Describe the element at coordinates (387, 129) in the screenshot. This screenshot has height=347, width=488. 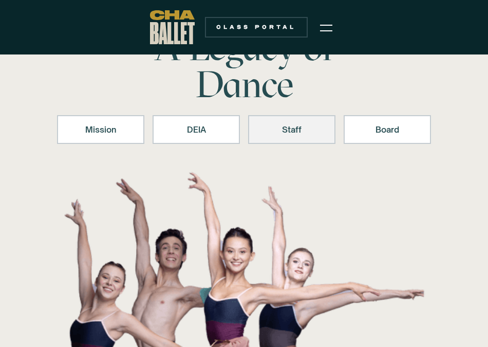
I see `div: Board` at that location.